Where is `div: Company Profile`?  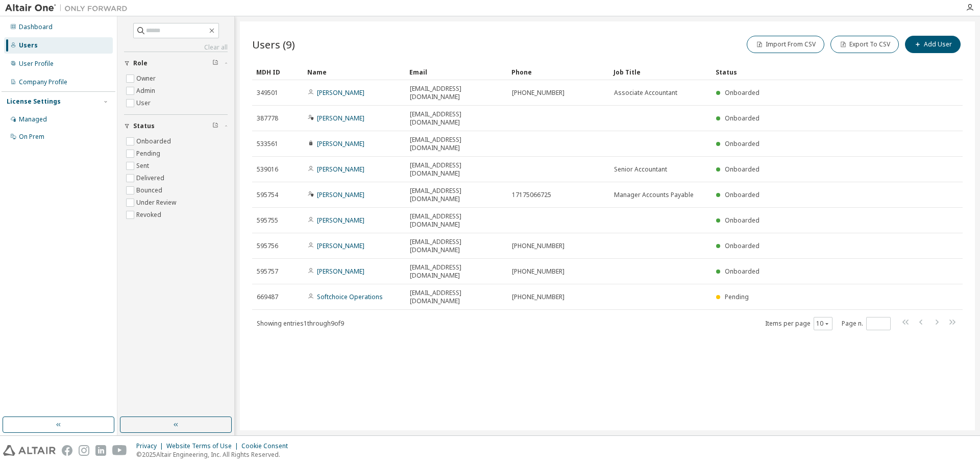
div: Company Profile is located at coordinates (43, 82).